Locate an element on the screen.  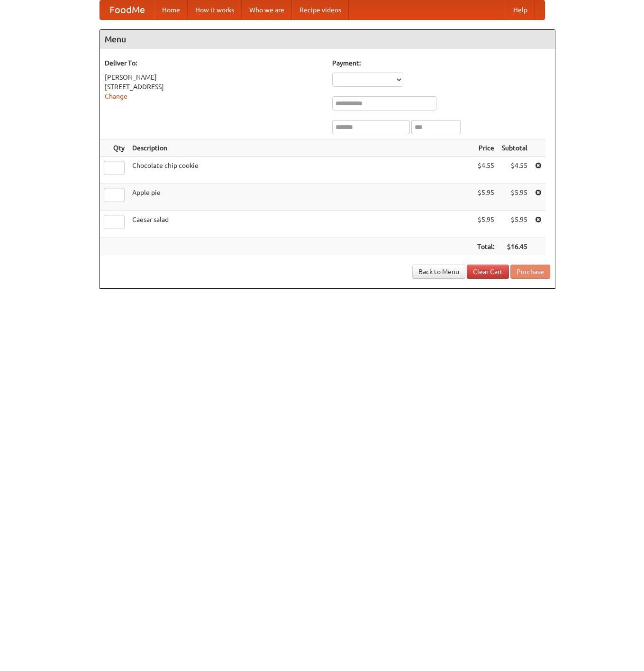
a: Back to Menu is located at coordinates (439, 271).